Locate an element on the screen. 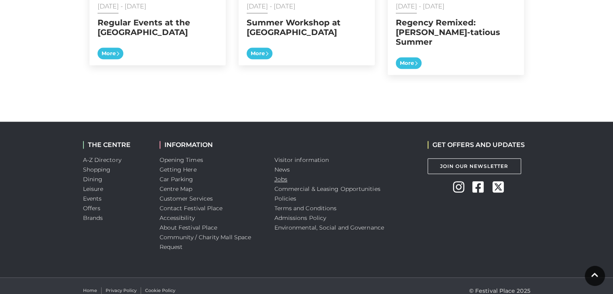 The height and width of the screenshot is (294, 613). a: Home is located at coordinates (90, 290).